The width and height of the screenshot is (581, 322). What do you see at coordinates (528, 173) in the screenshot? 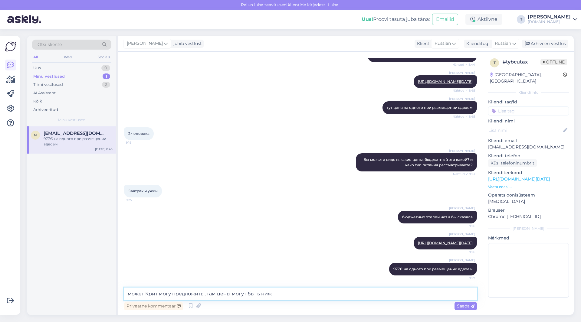
I see `p: Klienditeekond` at bounding box center [528, 173].